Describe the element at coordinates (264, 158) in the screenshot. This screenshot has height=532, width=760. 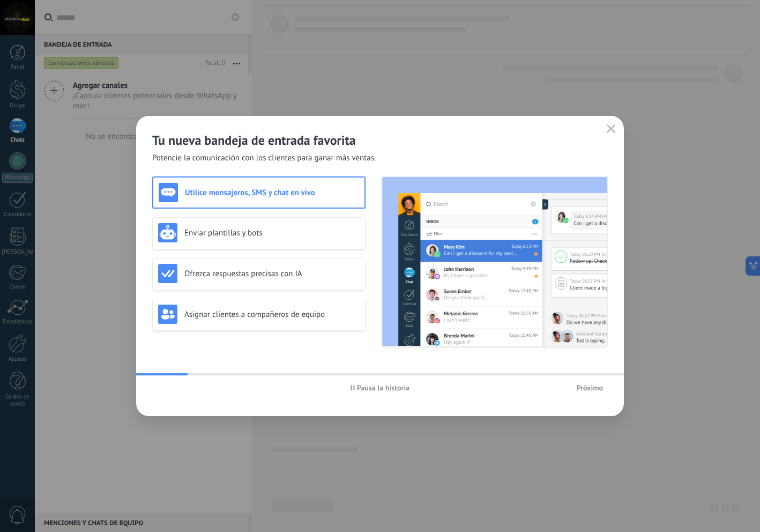
I see `font: Potencie la comunicación con los clientes para ganar más ventas.` at that location.